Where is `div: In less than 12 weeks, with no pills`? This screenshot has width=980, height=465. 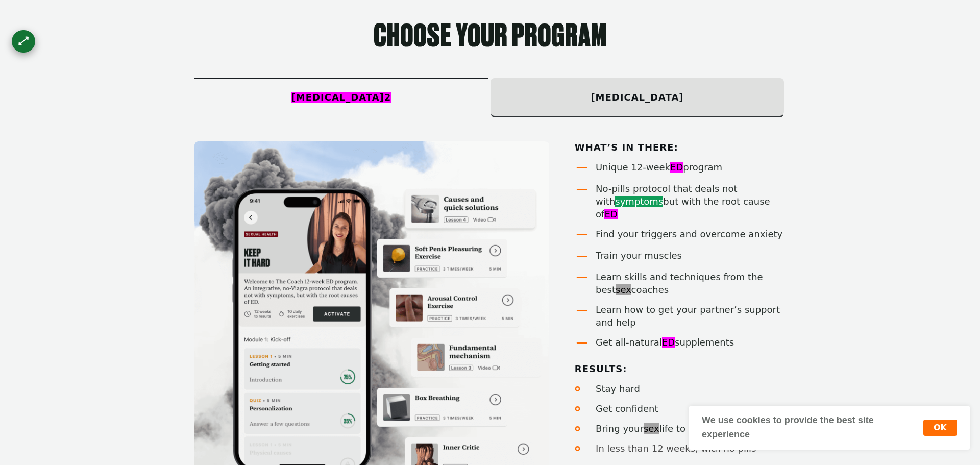
div: In less than 12 weeks, with no pills is located at coordinates (690, 449).